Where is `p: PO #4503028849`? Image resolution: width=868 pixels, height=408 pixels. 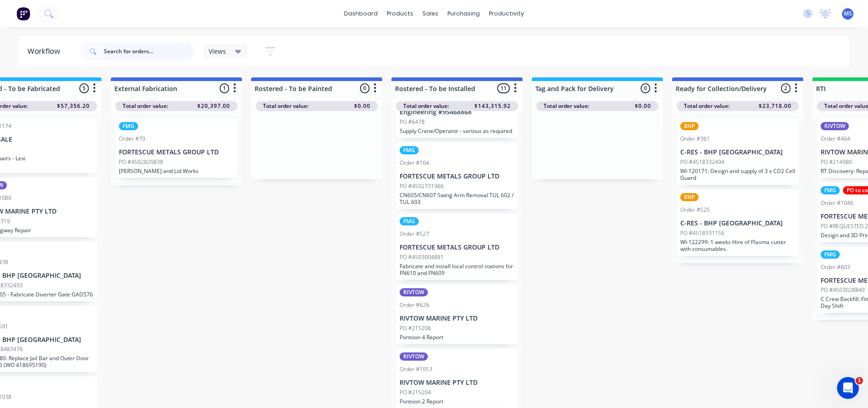 p: PO #4503028849 is located at coordinates (842, 290).